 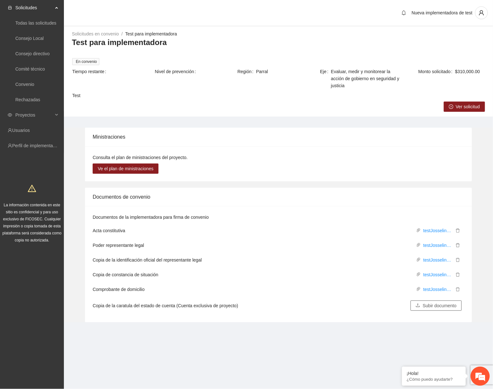 What do you see at coordinates (468, 107) in the screenshot?
I see `span: Ver solicitud` at bounding box center [468, 107].